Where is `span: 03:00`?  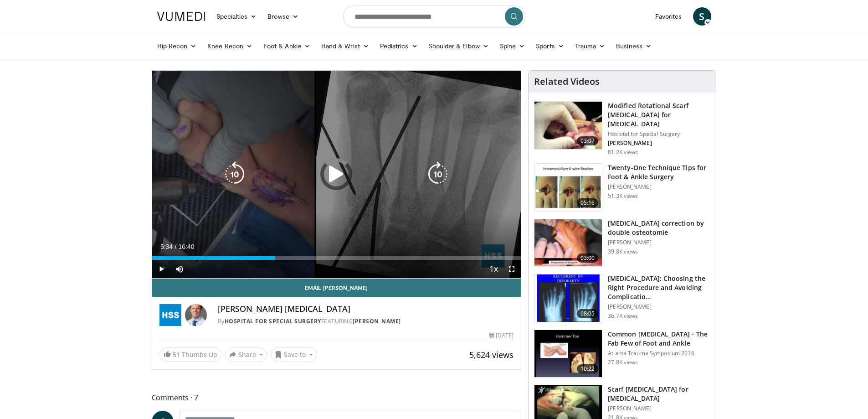
span: 03:00 is located at coordinates (588, 258).